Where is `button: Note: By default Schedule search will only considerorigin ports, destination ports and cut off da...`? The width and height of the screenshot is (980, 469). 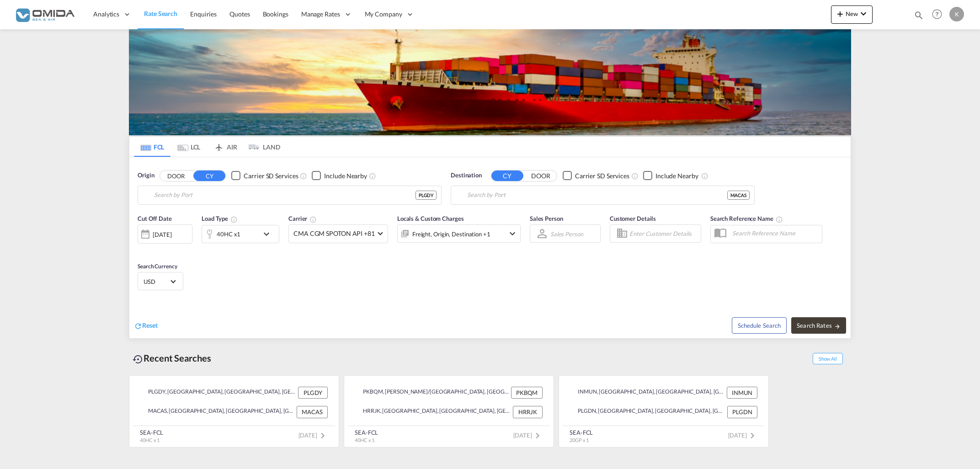 button: Note: By default Schedule search will only considerorigin ports, destination ports and cut off da... is located at coordinates (759, 325).